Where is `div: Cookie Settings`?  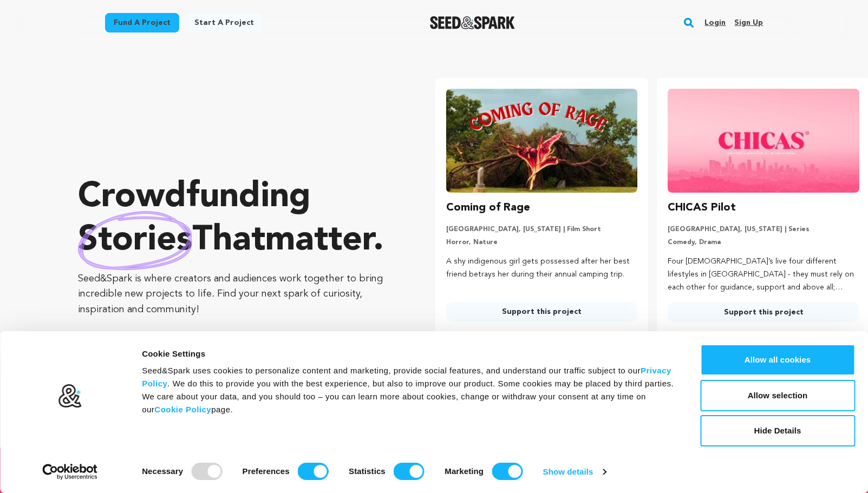 div: Cookie Settings is located at coordinates (409, 354).